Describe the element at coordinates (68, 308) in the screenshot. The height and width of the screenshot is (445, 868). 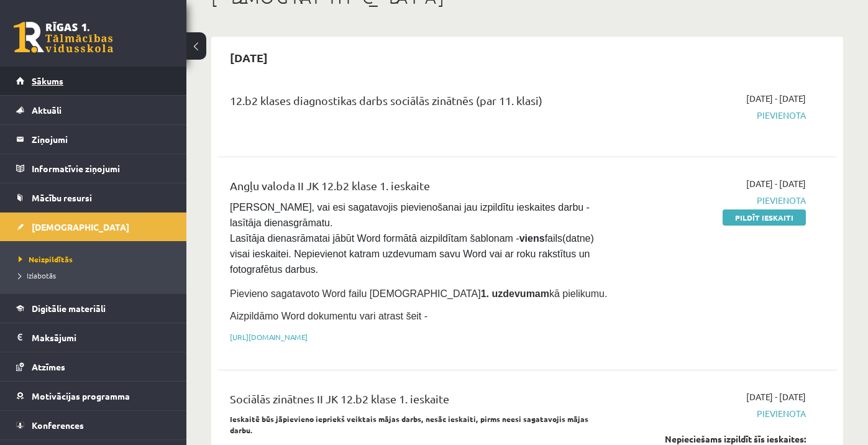
I see `span: Digitālie materiāli` at that location.